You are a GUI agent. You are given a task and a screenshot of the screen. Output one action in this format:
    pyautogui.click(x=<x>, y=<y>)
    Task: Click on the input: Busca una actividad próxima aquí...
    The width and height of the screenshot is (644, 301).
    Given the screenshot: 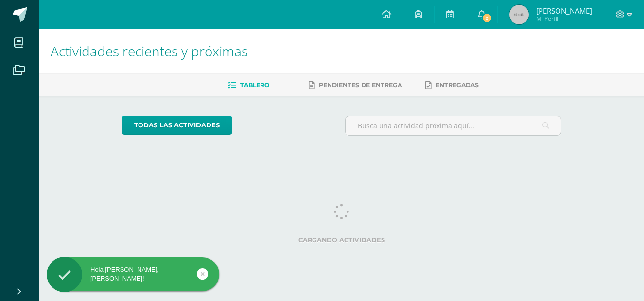 What is the action you would take?
    pyautogui.click(x=453, y=125)
    